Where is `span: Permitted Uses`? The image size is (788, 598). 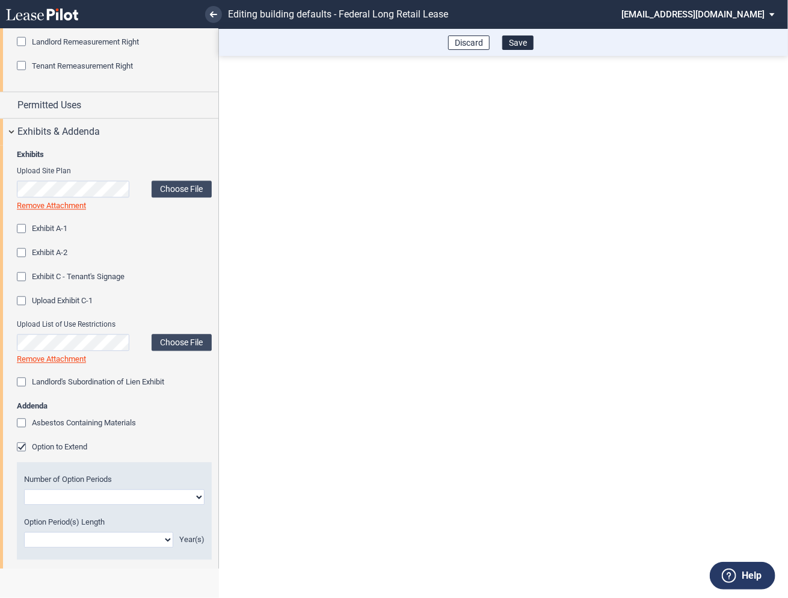 span: Permitted Uses is located at coordinates (49, 105).